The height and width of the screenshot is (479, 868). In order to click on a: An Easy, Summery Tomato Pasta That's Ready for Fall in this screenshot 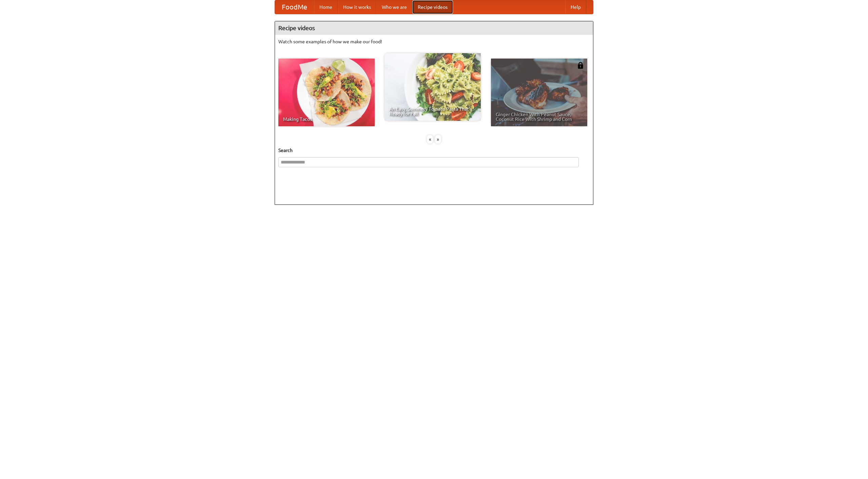, I will do `click(433, 87)`.